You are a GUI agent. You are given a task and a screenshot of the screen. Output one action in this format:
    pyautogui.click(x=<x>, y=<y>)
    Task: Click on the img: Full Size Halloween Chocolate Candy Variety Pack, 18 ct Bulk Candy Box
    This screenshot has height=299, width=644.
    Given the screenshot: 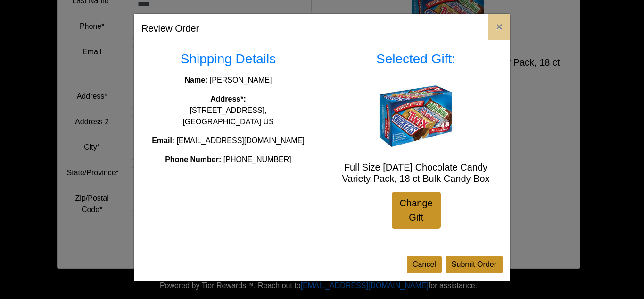 What is the action you would take?
    pyautogui.click(x=416, y=116)
    